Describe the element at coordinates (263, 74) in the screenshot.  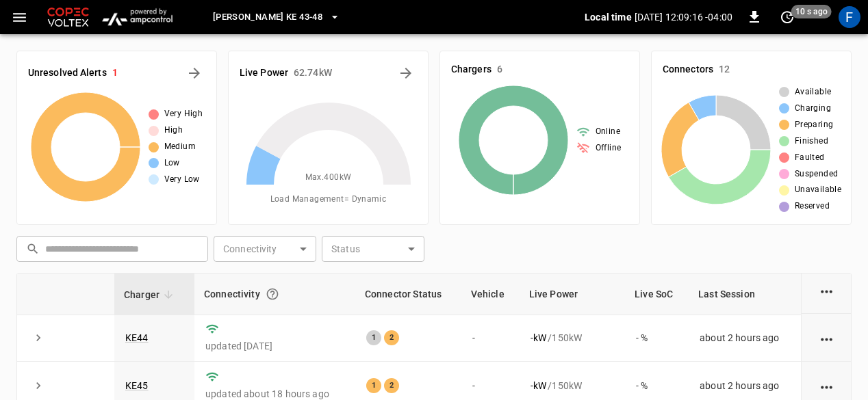
I see `h6: Live Power` at that location.